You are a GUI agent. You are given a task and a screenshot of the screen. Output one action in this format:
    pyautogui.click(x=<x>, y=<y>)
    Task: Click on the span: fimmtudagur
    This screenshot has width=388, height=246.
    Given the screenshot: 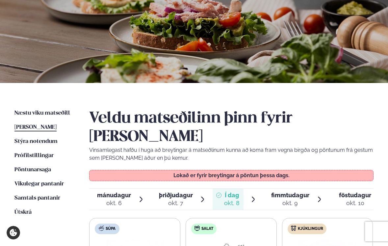 What is the action you would take?
    pyautogui.click(x=290, y=195)
    